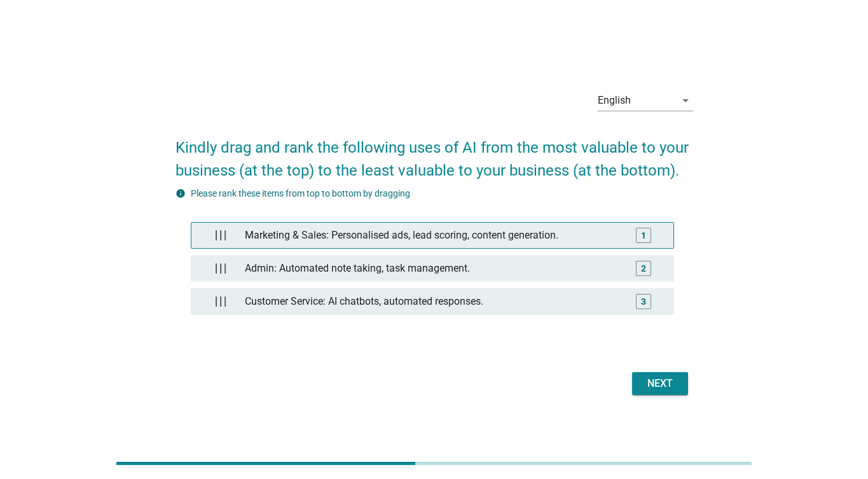 This screenshot has width=868, height=479. I want to click on i: info, so click(180, 193).